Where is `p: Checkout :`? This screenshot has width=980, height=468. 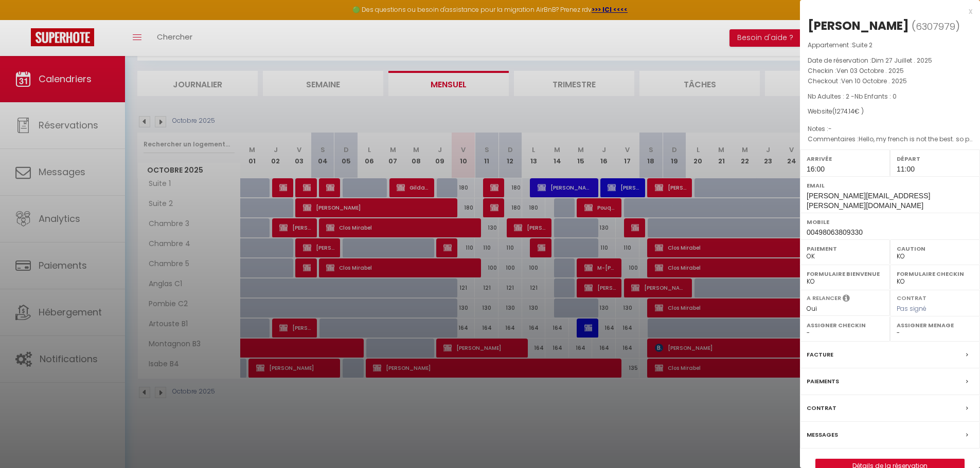 p: Checkout : is located at coordinates (889, 82).